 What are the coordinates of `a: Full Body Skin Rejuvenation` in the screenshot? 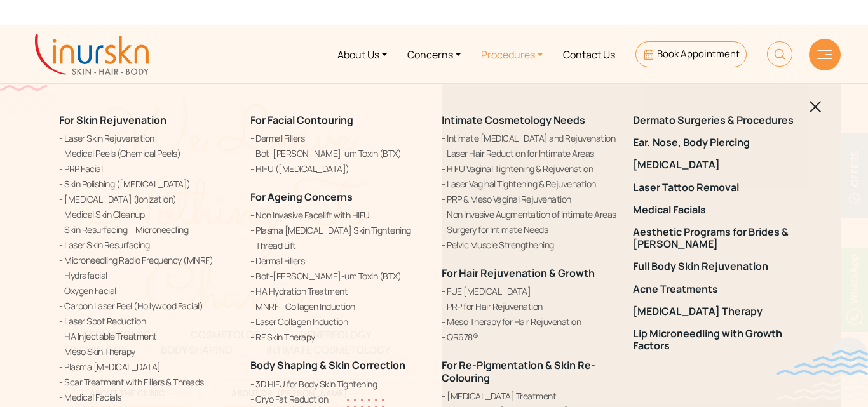 It's located at (721, 266).